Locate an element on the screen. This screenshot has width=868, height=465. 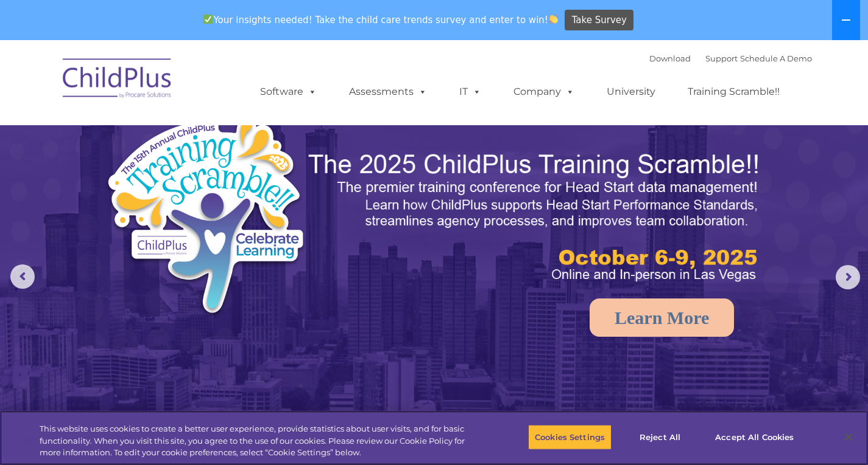
span: Last name is located at coordinates (188, 85).